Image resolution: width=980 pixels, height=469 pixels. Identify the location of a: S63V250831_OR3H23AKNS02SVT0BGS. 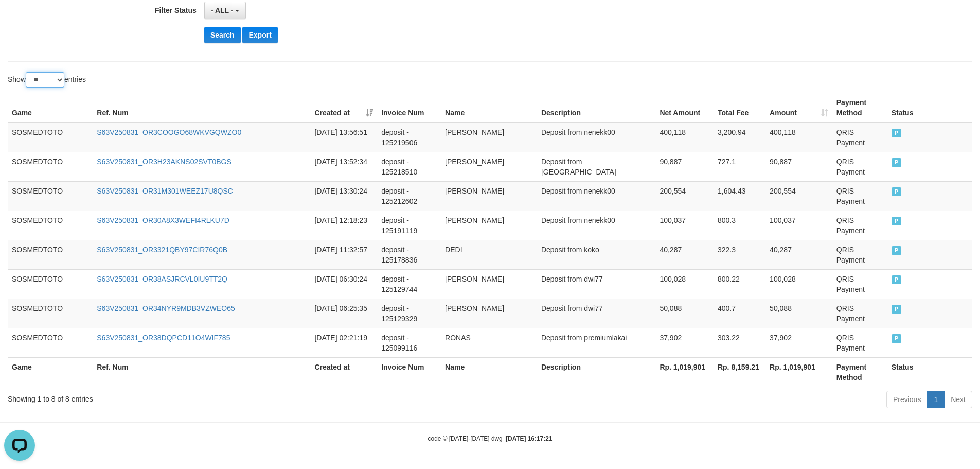
(164, 161).